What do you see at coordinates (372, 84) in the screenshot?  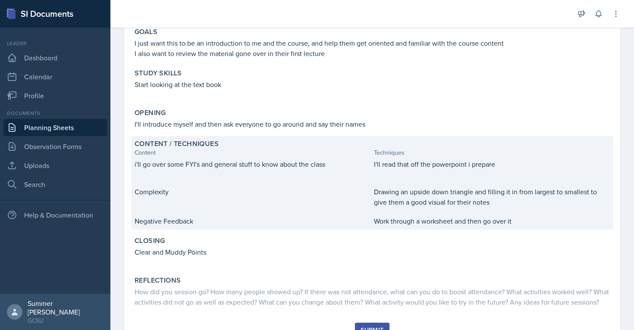 I see `p: Start looking at the text book` at bounding box center [372, 84].